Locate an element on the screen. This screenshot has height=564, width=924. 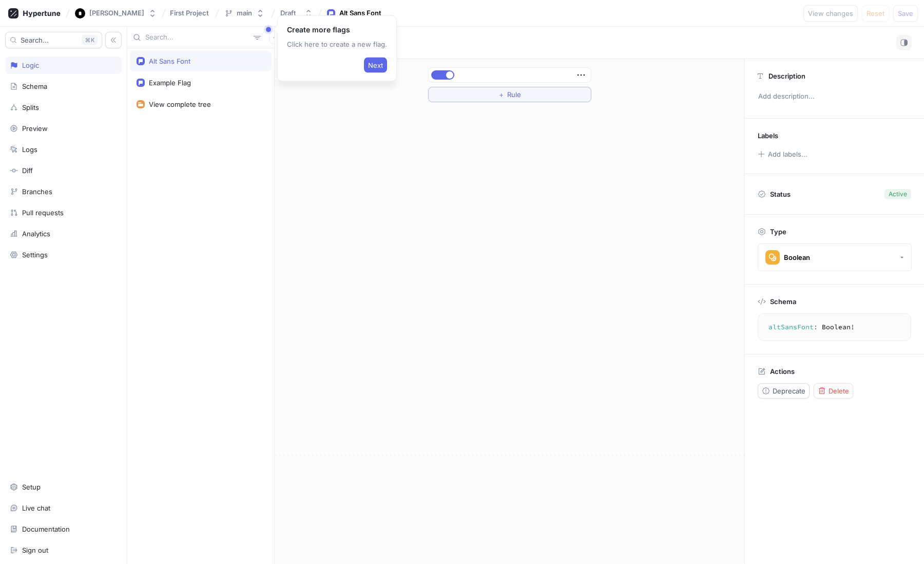
button: View changes is located at coordinates (831, 13).